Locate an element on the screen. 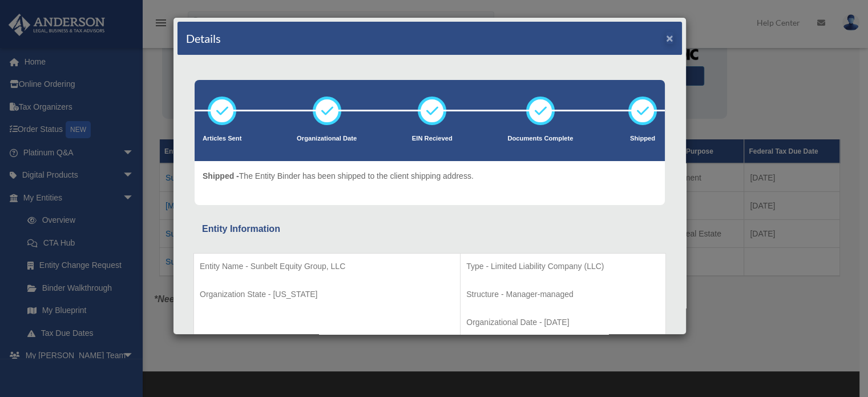 The height and width of the screenshot is (397, 868). h4: Details is located at coordinates (203, 38).